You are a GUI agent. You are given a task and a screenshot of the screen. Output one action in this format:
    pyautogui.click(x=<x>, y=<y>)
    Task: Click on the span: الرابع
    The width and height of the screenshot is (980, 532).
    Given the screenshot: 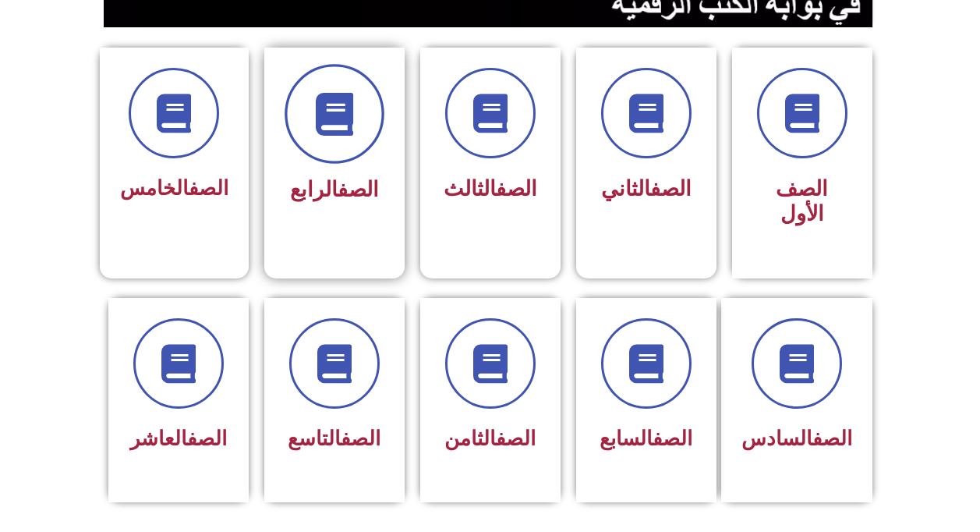 What is the action you would take?
    pyautogui.click(x=334, y=190)
    